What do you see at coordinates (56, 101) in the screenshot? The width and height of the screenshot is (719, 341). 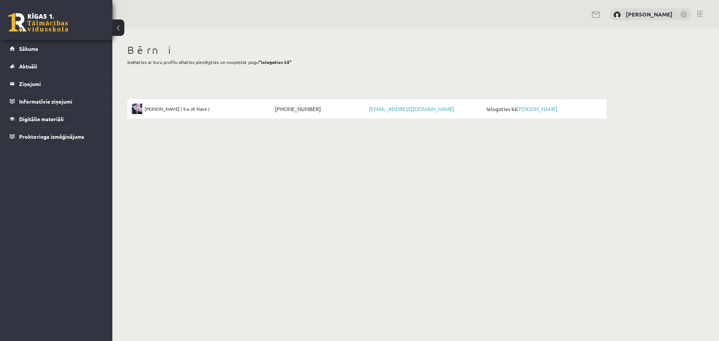 I see `a: Informatīvie ziņojumi` at bounding box center [56, 101].